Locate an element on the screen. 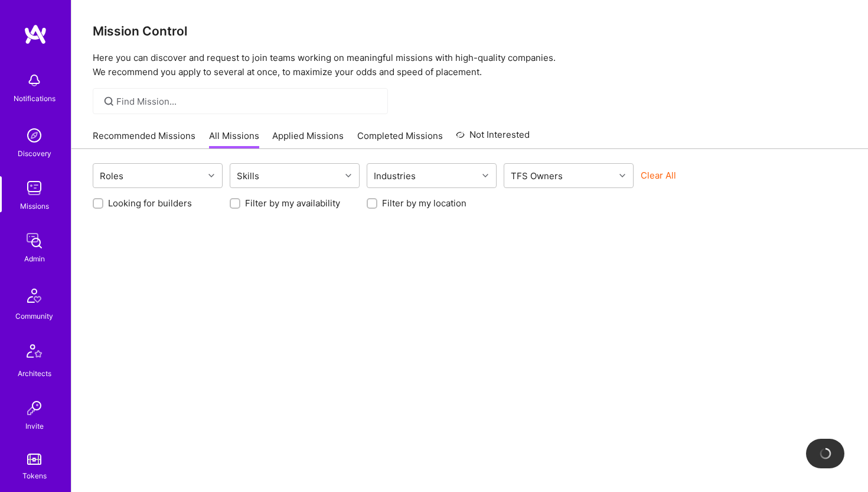  div: Architects is located at coordinates (34, 373).